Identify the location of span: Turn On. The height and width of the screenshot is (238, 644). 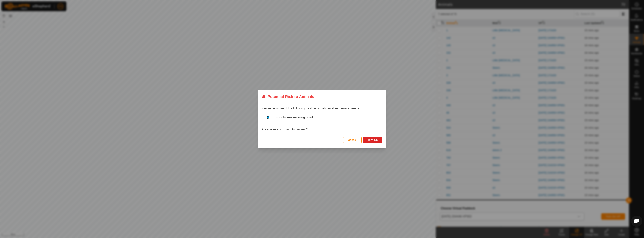
(373, 140).